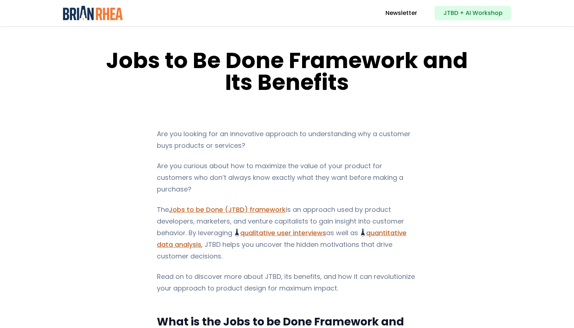 The image size is (574, 328). Describe the element at coordinates (287, 71) in the screenshot. I see `h1: Jobs to Be Done Framework and Its Benefits` at that location.